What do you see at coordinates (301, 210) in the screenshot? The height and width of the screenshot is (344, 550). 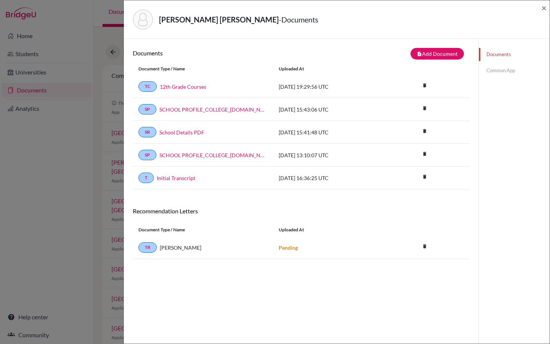 I see `h6: Recommendation Letters` at bounding box center [301, 210].